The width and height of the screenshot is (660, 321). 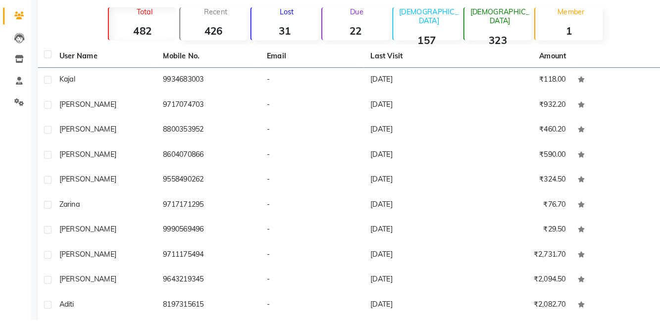 I want to click on td: ₹76.70, so click(x=504, y=210).